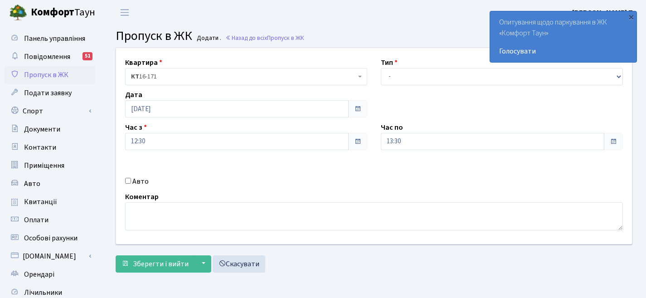  What do you see at coordinates (142, 197) in the screenshot?
I see `label: Коментар` at bounding box center [142, 197].